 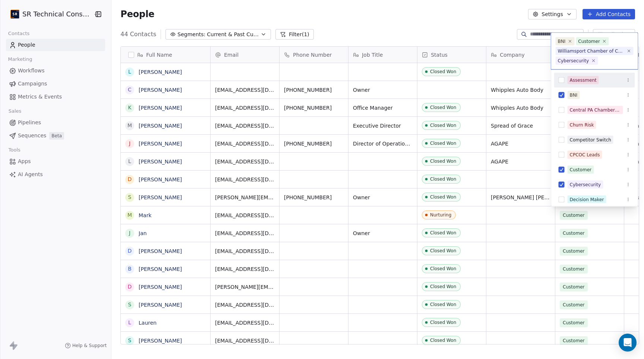 What do you see at coordinates (585, 155) in the screenshot?
I see `div: CPCOC Leads` at bounding box center [585, 155].